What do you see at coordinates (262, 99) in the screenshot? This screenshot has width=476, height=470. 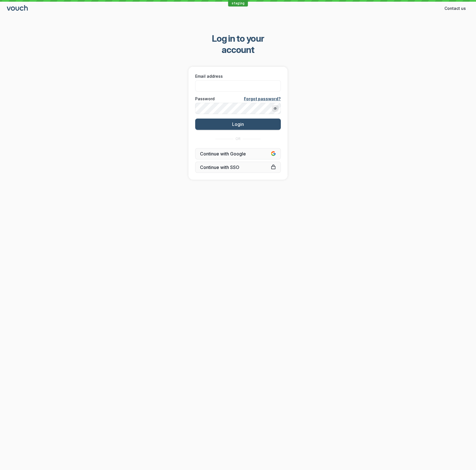 I see `a: Forgot password?` at bounding box center [262, 99].